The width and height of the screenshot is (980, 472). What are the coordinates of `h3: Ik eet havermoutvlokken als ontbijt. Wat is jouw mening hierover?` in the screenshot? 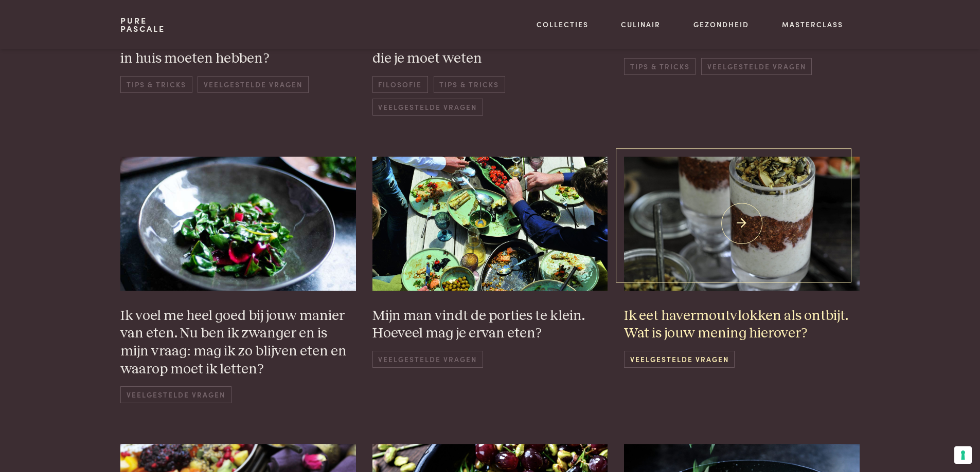 It's located at (742, 325).